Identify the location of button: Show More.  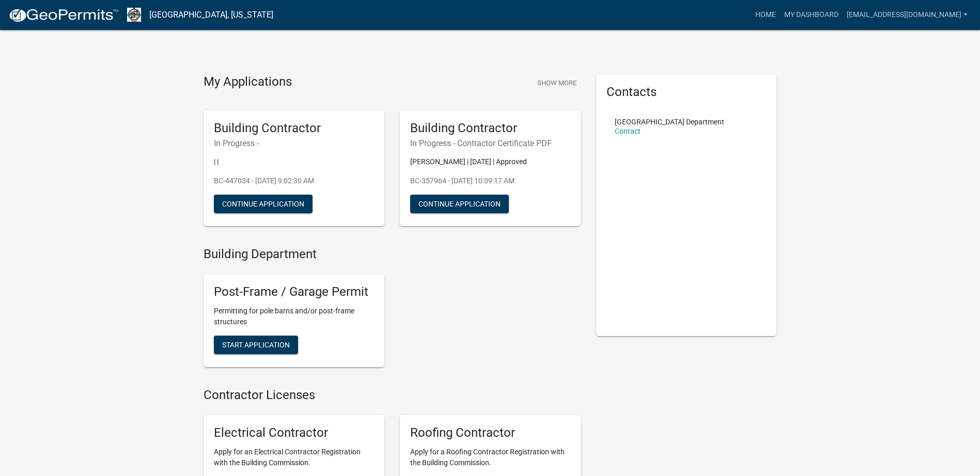
(557, 83).